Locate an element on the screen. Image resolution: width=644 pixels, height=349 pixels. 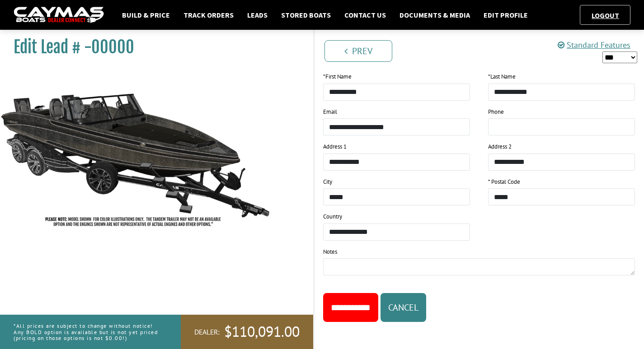
label: Country is located at coordinates (333, 217).